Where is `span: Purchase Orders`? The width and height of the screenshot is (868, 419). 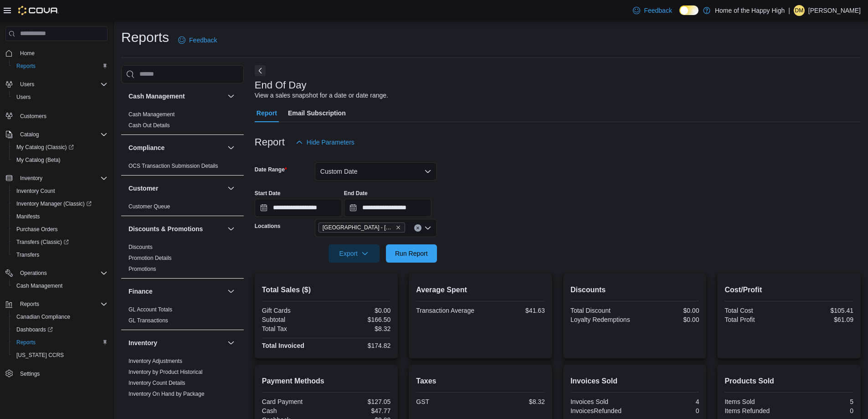 span: Purchase Orders is located at coordinates (60, 230).